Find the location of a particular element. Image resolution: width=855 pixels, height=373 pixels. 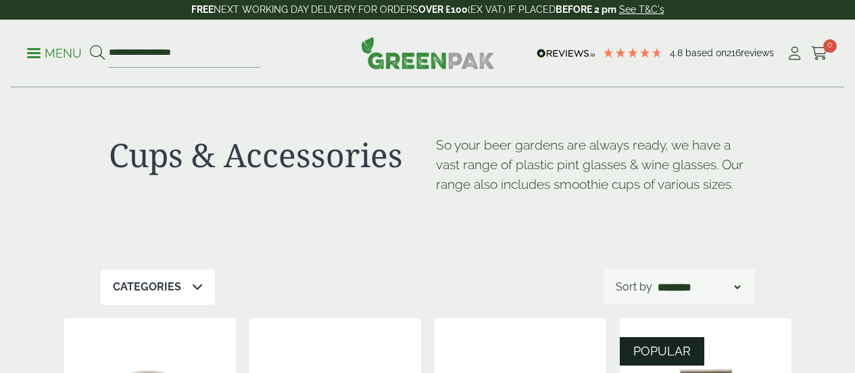

img: GreenPak Supplies is located at coordinates (428, 53).